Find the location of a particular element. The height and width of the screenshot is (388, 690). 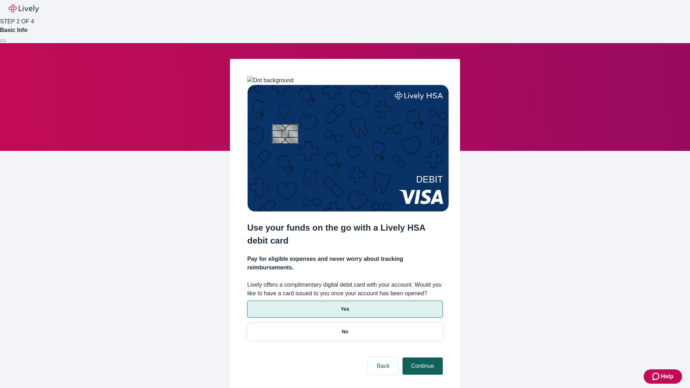

span: Help is located at coordinates (667, 377).